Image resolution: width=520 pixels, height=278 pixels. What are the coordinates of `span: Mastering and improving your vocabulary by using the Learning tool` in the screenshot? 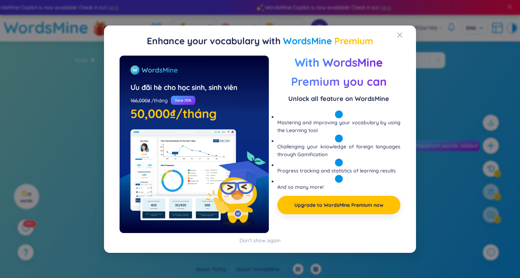 It's located at (339, 126).